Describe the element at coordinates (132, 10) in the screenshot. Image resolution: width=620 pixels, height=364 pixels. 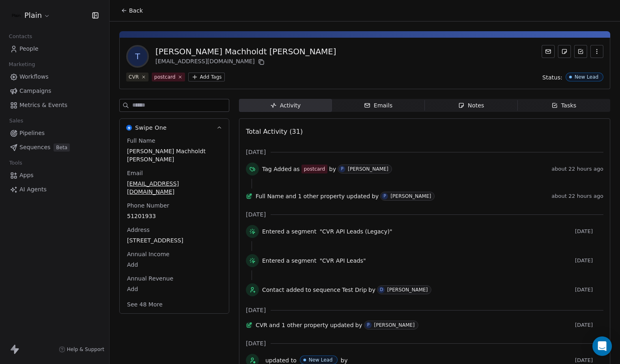
I see `button: Back` at that location.